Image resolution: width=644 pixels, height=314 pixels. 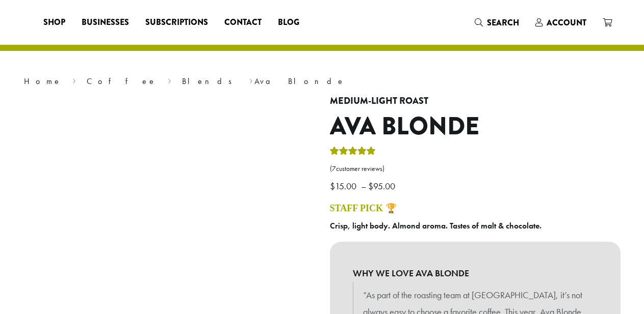 What do you see at coordinates (105, 22) in the screenshot?
I see `span: Businesses` at bounding box center [105, 22].